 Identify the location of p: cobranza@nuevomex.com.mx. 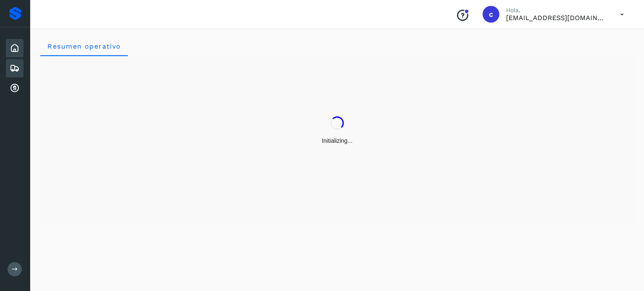
(556, 18).